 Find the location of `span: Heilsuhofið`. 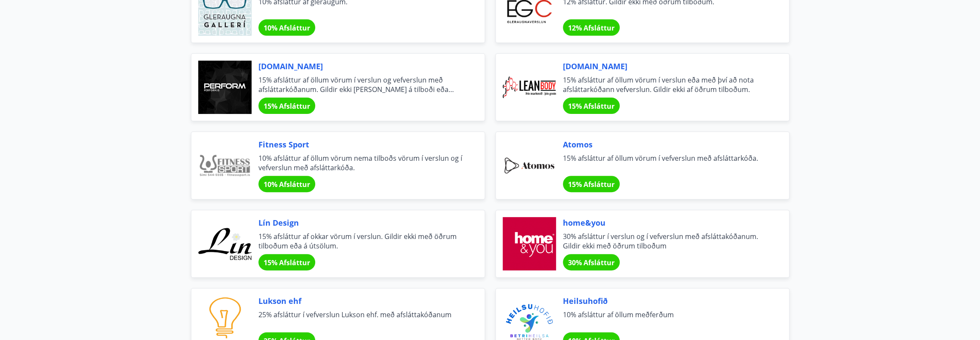

span: Heilsuhofið is located at coordinates (666, 301).